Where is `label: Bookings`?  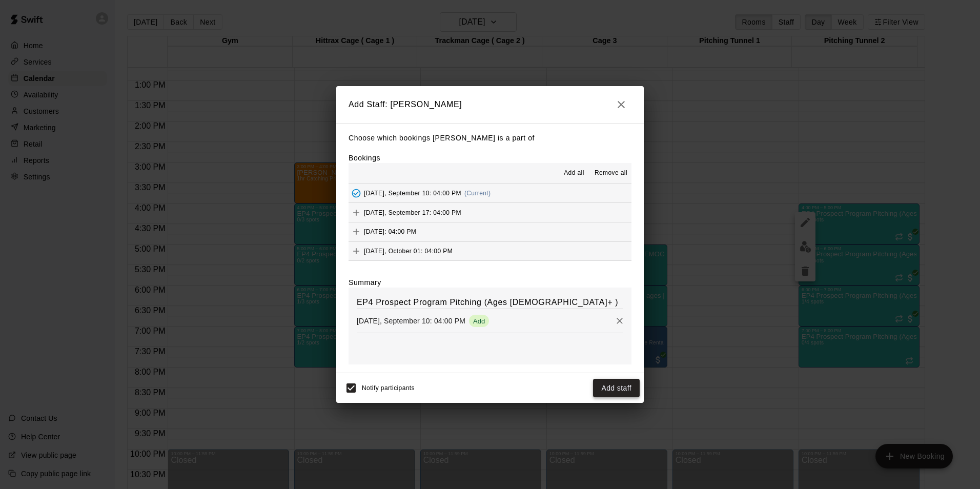 label: Bookings is located at coordinates (365, 158).